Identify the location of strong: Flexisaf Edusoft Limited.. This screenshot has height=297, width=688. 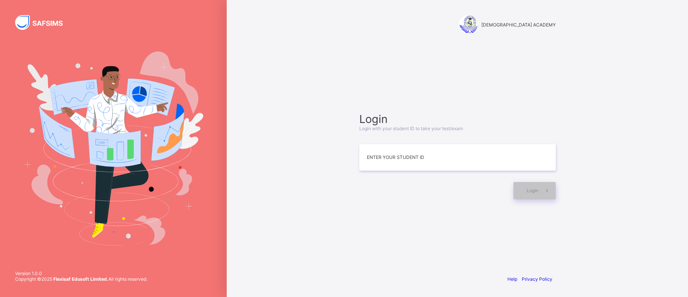
(81, 279).